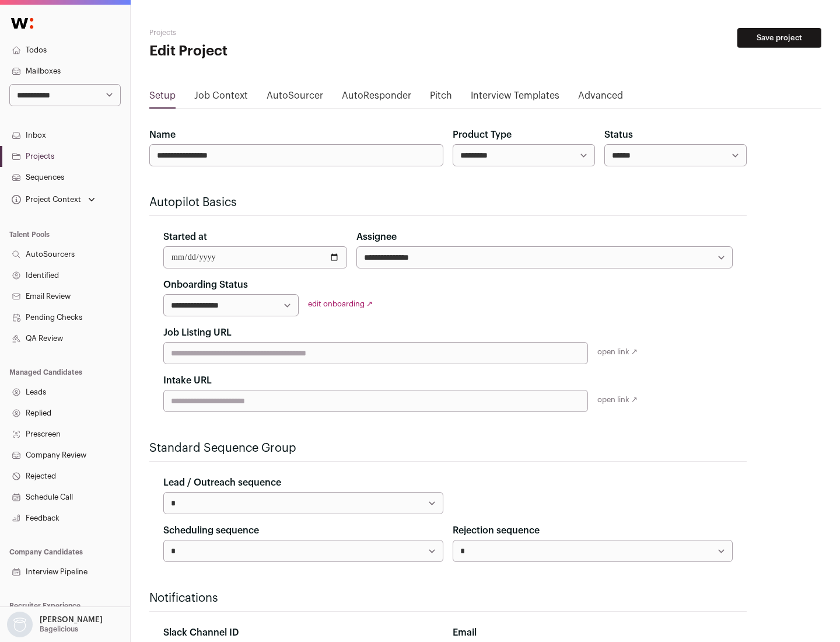  Describe the element at coordinates (448, 202) in the screenshot. I see `h2: Autopilot Basics` at that location.